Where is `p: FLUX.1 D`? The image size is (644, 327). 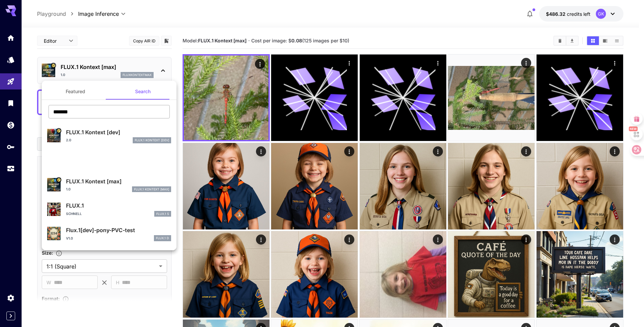 p: FLUX.1 D is located at coordinates (162, 238).